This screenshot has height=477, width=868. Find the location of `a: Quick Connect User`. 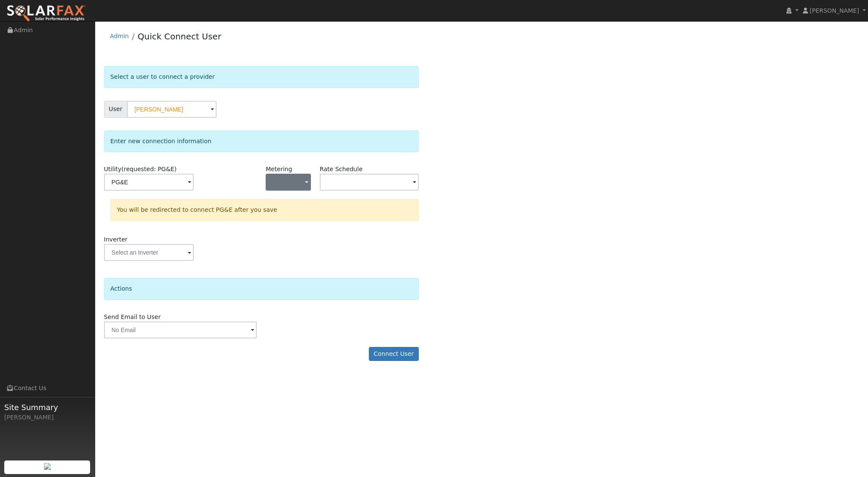

a: Quick Connect User is located at coordinates (179, 36).